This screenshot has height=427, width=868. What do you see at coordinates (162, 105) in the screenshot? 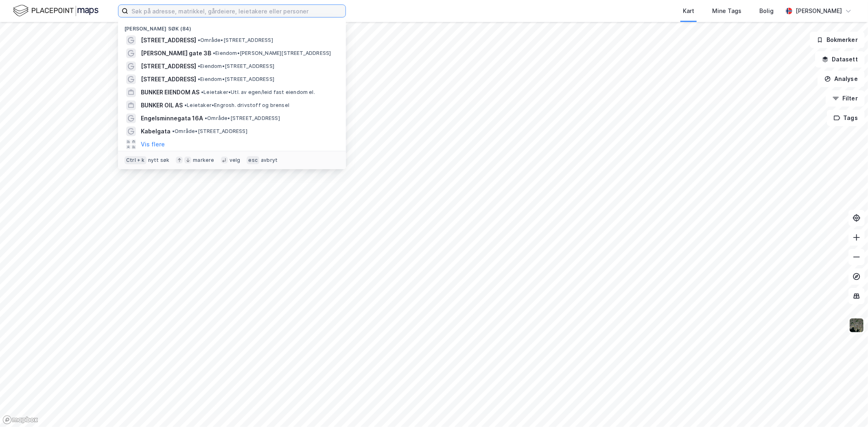
I see `span: BUNKER OIL AS` at bounding box center [162, 105].